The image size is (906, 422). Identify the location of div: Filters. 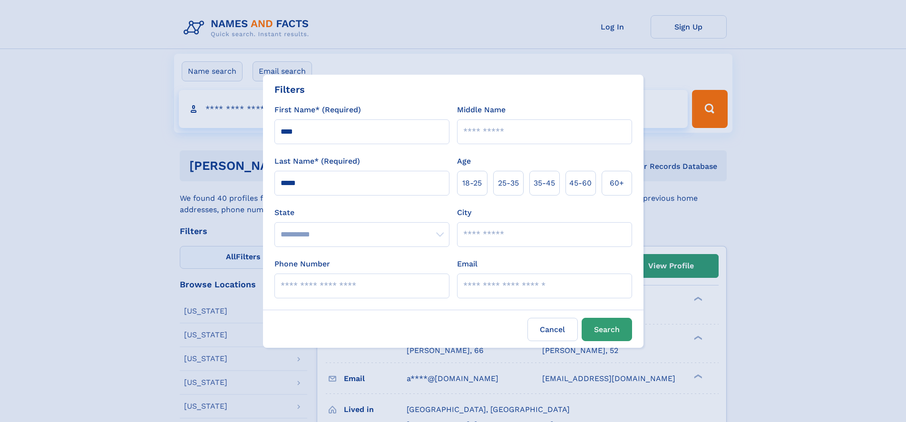
(290, 89).